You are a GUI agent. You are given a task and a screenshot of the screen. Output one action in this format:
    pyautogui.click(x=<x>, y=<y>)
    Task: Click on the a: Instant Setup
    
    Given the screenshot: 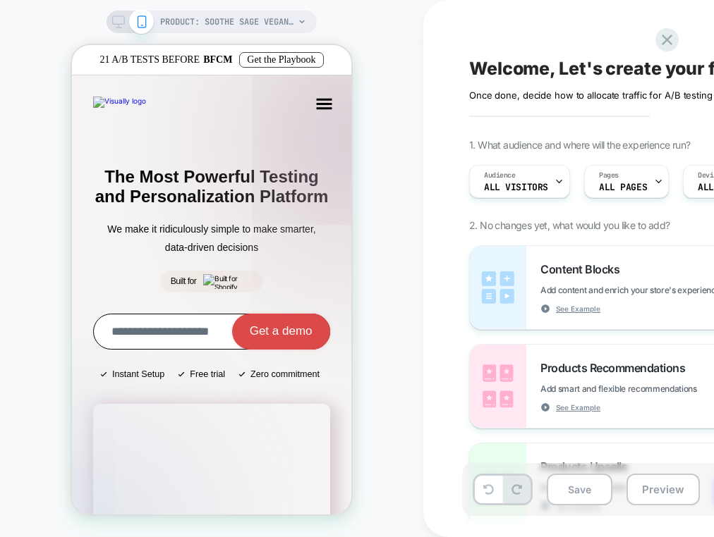 What is the action you would take?
    pyautogui.click(x=66, y=329)
    